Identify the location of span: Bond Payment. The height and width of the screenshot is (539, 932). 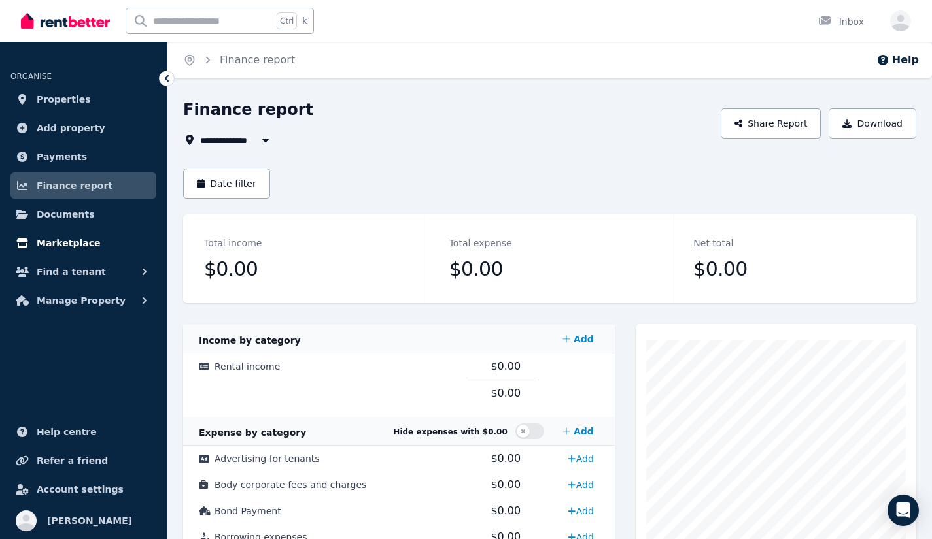
(248, 511).